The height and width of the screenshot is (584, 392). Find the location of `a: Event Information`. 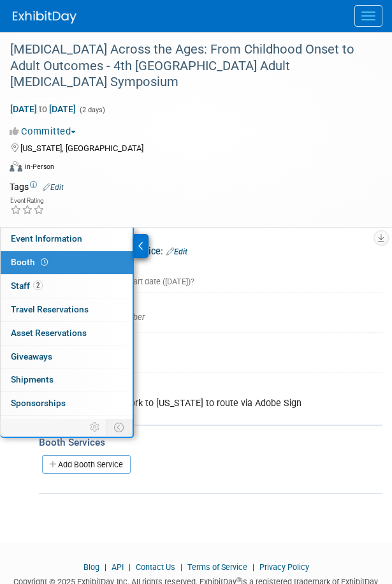

a: Event Information is located at coordinates (66, 239).